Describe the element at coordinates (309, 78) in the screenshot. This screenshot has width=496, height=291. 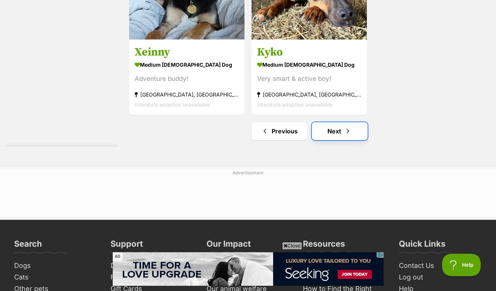
I see `div: Very smart & active boy!` at that location.